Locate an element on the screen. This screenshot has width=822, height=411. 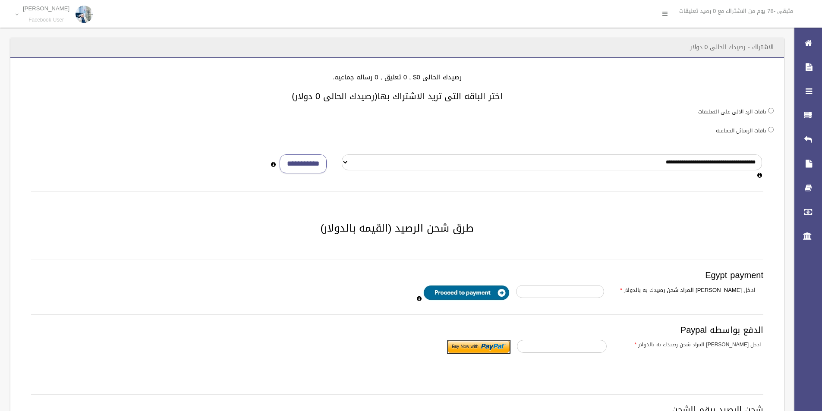
label: باقات الرسائل الجماعيه is located at coordinates (741, 131).